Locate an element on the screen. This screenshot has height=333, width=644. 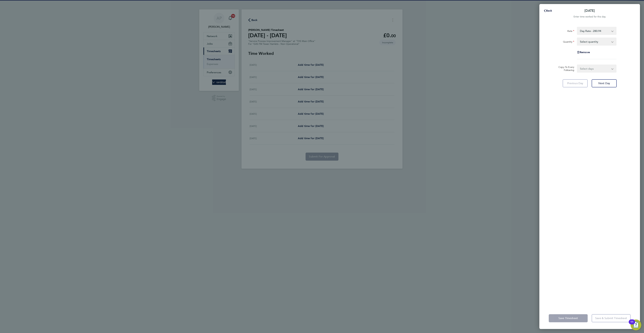
label: Quantity is located at coordinates (569, 42).